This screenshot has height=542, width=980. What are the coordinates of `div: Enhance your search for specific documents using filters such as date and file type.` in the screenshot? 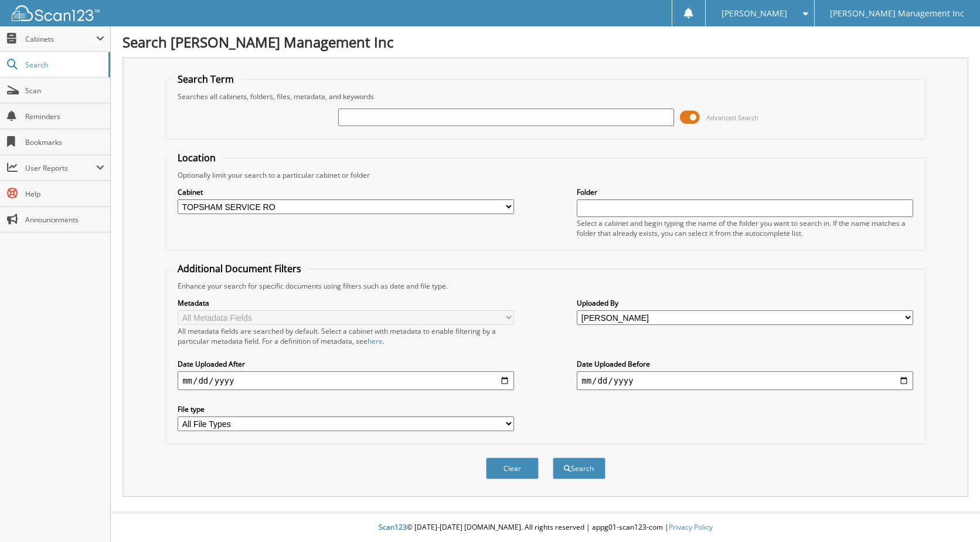 It's located at (545, 286).